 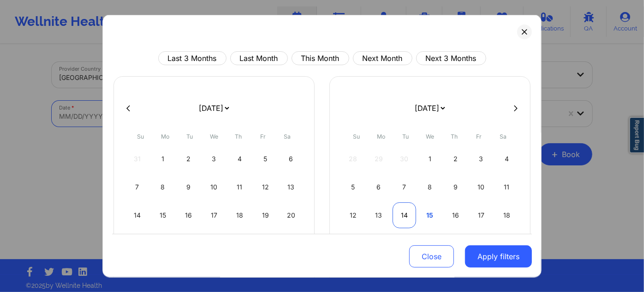 What do you see at coordinates (456, 187) in the screenshot?
I see `div: Thu Oct 09 2025` at bounding box center [456, 187].